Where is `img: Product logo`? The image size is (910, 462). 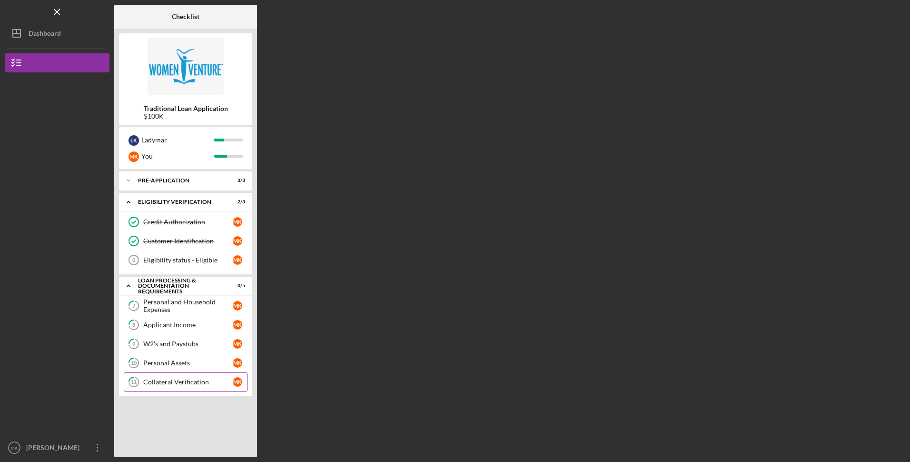 img: Product logo is located at coordinates (186, 67).